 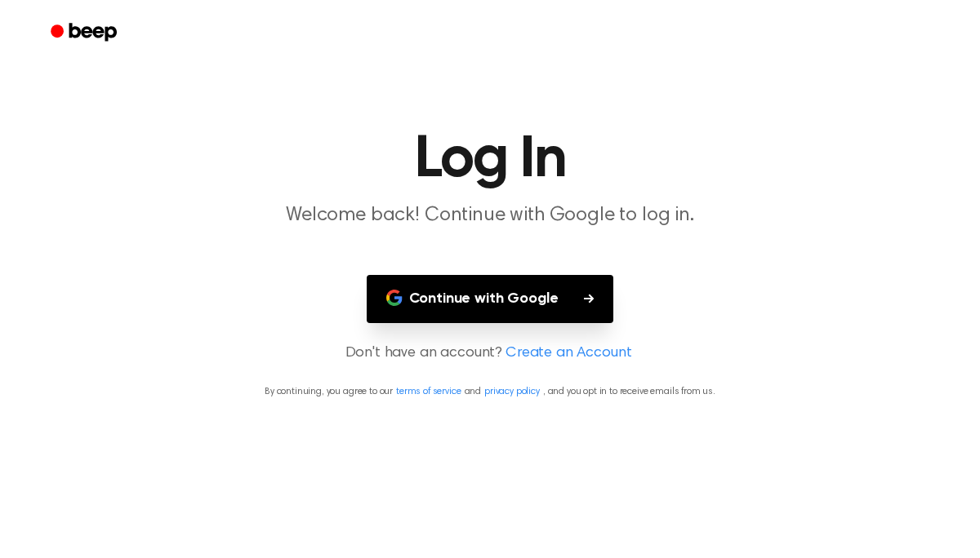 I want to click on a: Create an Account, so click(x=568, y=353).